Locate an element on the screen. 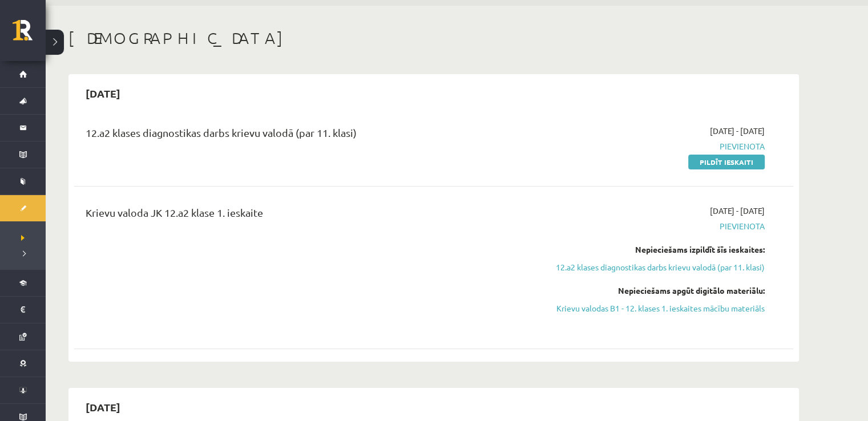 The width and height of the screenshot is (868, 421). a: Krievu valodas B1 - 12. klases 1. ieskaites mācību materiāls is located at coordinates (657, 308).